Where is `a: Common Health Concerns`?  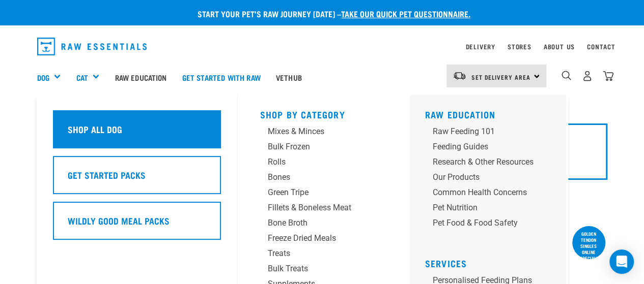 a: Common Health Concerns is located at coordinates (492, 194).